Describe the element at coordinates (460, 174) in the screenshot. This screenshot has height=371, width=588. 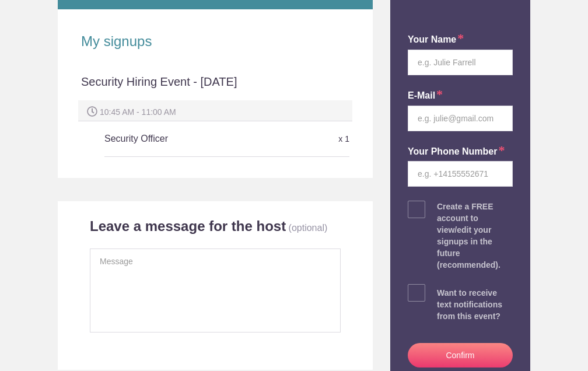
I see `input: e.g. +14155552671` at that location.